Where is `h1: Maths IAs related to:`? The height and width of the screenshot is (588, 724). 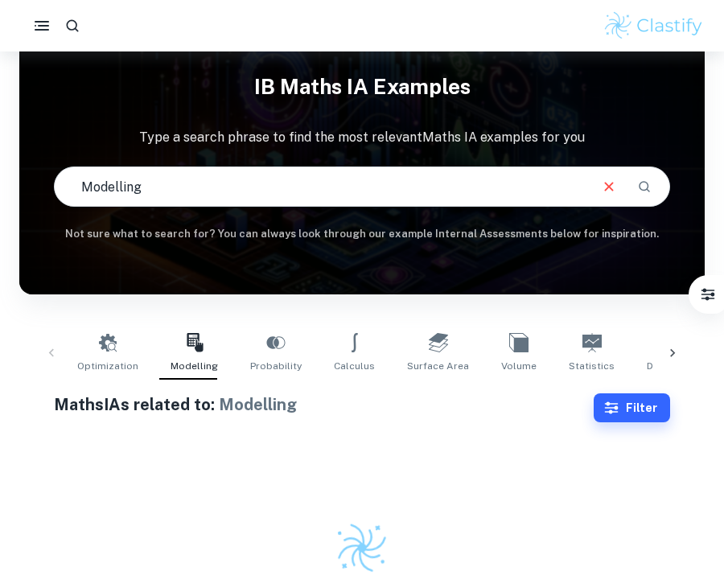 h1: Maths IAs related to: is located at coordinates (324, 405).